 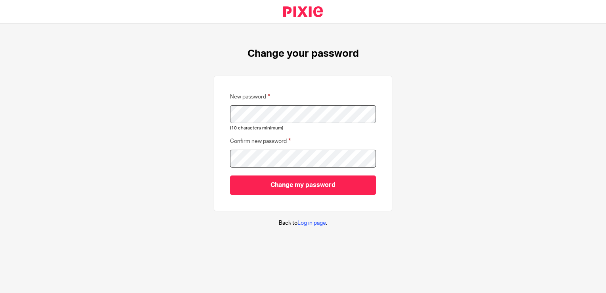 I want to click on span: (10 characters minimum), so click(x=257, y=128).